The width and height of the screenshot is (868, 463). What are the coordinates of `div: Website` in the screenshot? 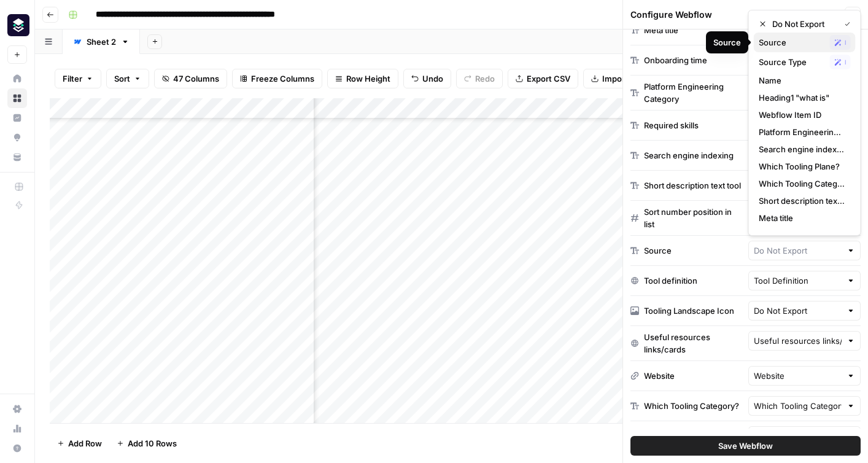 It's located at (659, 376).